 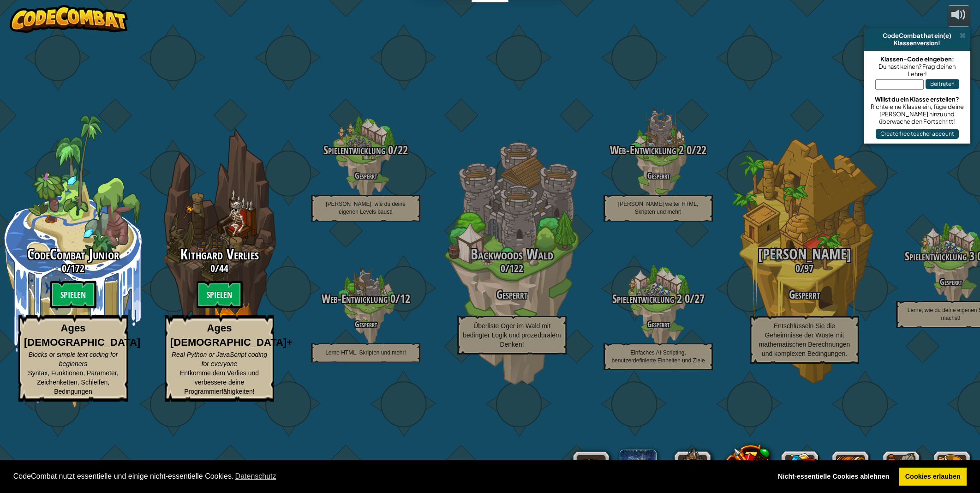 What do you see at coordinates (917, 70) in the screenshot?
I see `div: Du hast keinen? Frag deinen Lehrer!` at bounding box center [917, 70].